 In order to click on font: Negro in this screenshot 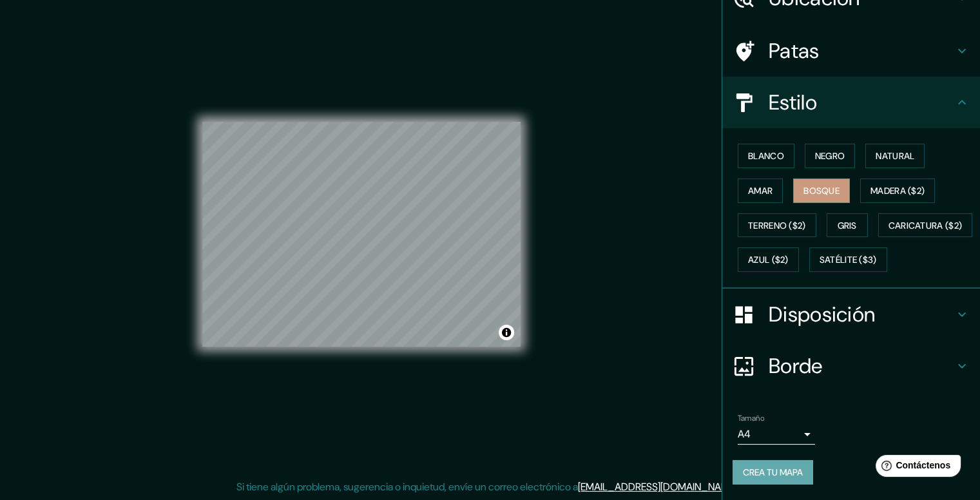, I will do `click(830, 156)`.